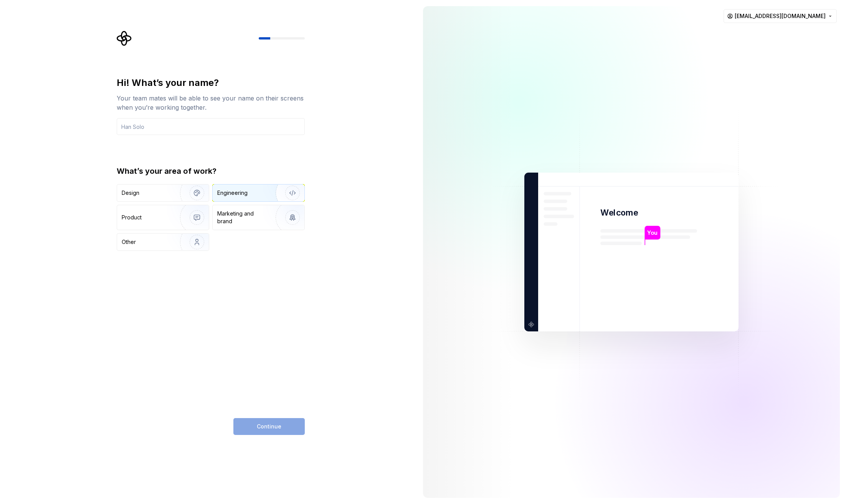 The image size is (846, 504). What do you see at coordinates (211, 171) in the screenshot?
I see `div: What’s your area of work?` at bounding box center [211, 171].